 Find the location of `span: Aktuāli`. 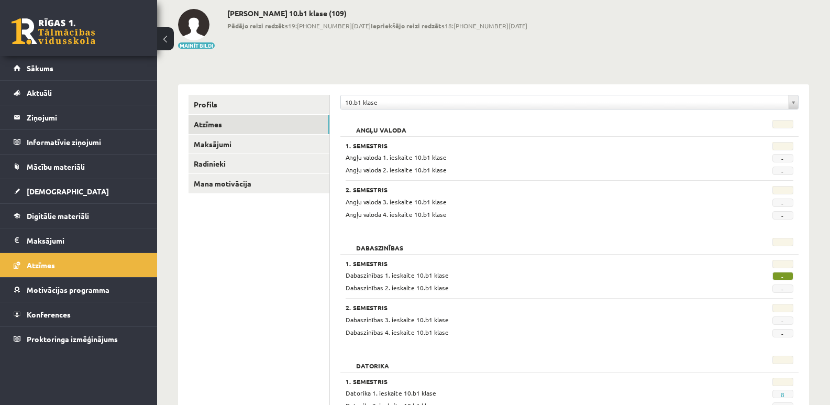

span: Aktuāli is located at coordinates (39, 93).